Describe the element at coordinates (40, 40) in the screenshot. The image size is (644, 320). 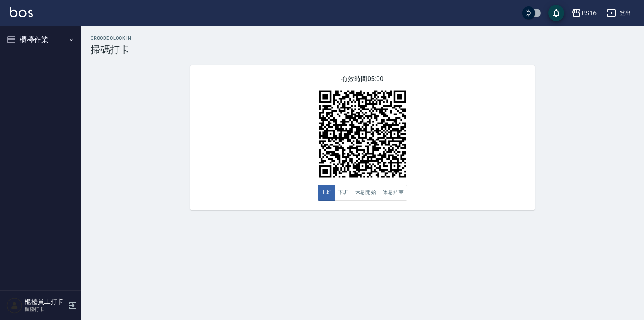
I see `button: 櫃檯作業` at that location.